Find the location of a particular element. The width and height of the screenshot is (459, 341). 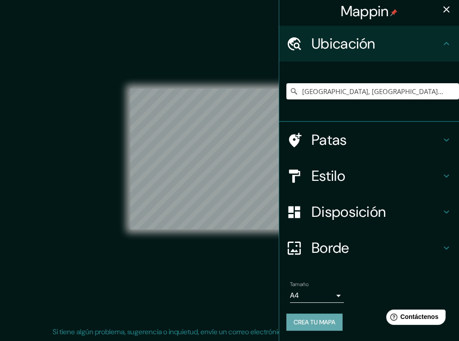

font: Tamaño is located at coordinates (299, 284).